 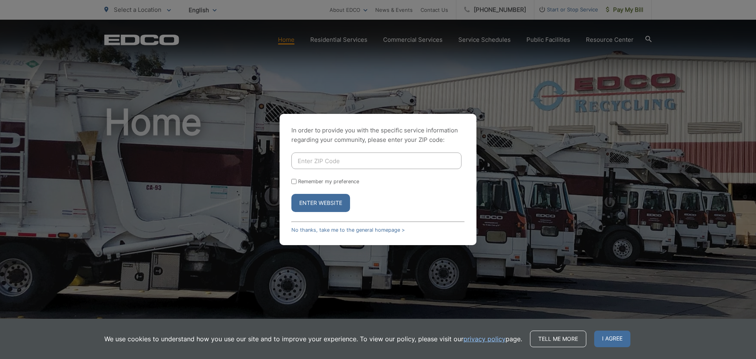 What do you see at coordinates (378, 135) in the screenshot?
I see `p: In order to provide you with the specific service information regarding your community, please en...` at bounding box center [378, 135].